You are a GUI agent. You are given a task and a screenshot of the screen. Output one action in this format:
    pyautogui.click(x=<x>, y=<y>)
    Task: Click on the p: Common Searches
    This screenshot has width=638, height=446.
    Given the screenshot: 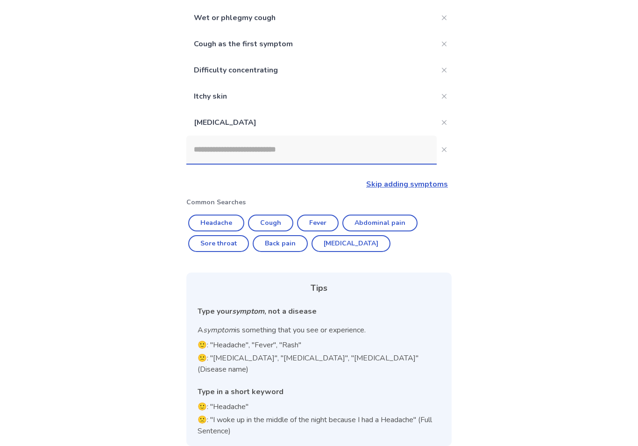 What is the action you would take?
    pyautogui.click(x=319, y=202)
    